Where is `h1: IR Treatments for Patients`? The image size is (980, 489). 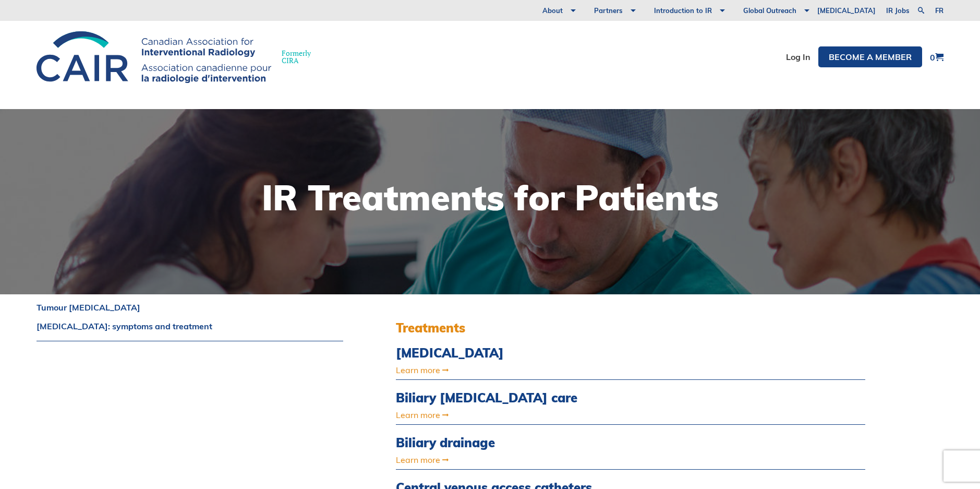 h1: IR Treatments for Patients is located at coordinates (491, 197).